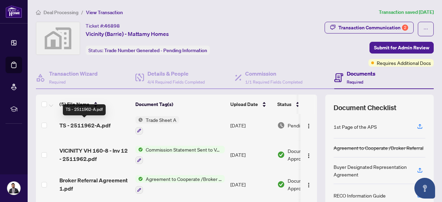 The image size is (442, 202). Describe the element at coordinates (251, 104) in the screenshot. I see `th: Upload Date` at that location.